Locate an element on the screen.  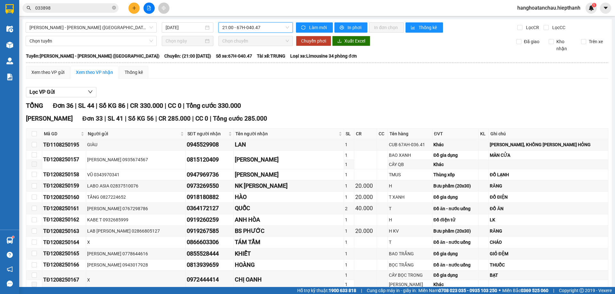
button: caret-down is located at coordinates (605, 8).